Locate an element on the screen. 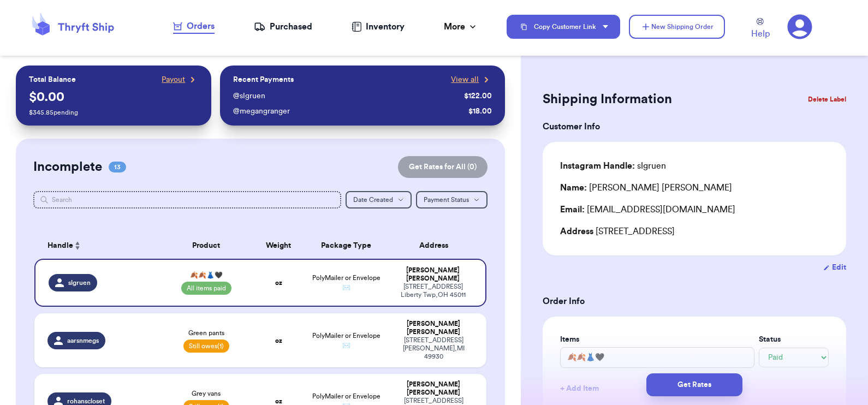 This screenshot has height=405, width=868. span: Payout is located at coordinates (173, 80).